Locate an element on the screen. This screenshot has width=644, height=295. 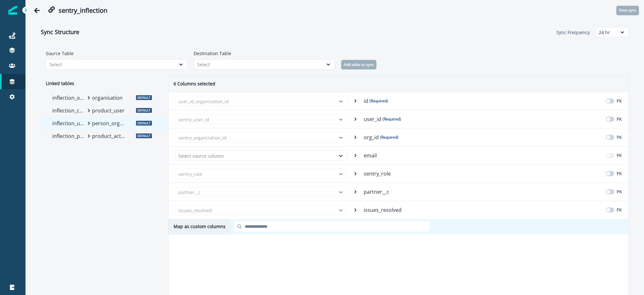
h2: sentry_inflection is located at coordinates (83, 11).